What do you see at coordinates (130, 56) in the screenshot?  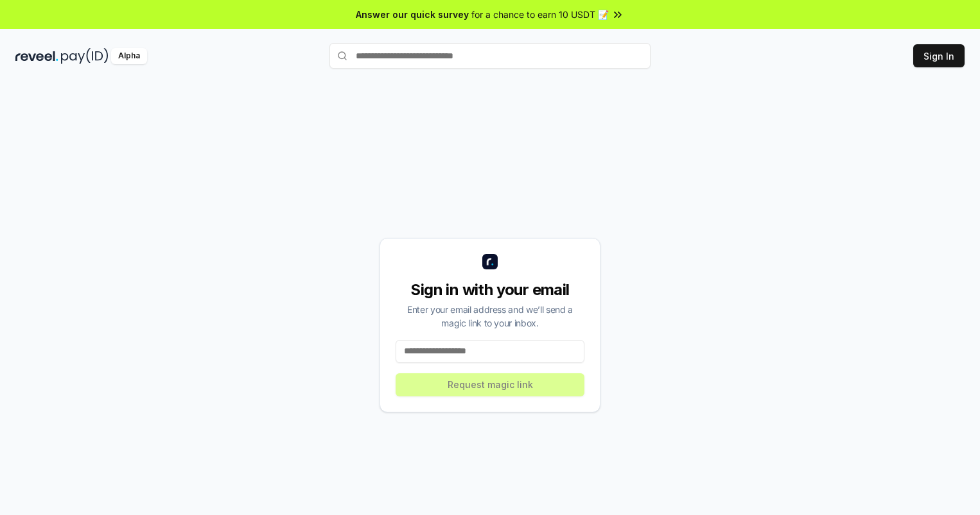 I see `div: Alpha` at bounding box center [130, 56].